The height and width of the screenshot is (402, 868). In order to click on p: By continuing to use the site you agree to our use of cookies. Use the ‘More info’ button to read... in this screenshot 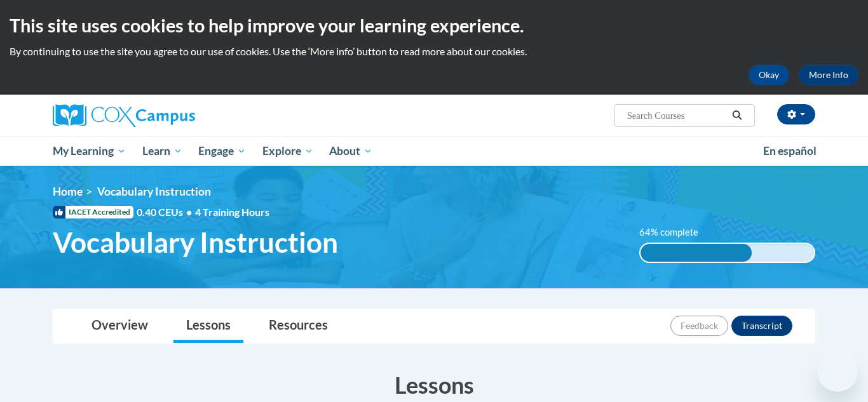, I will do `click(434, 51)`.